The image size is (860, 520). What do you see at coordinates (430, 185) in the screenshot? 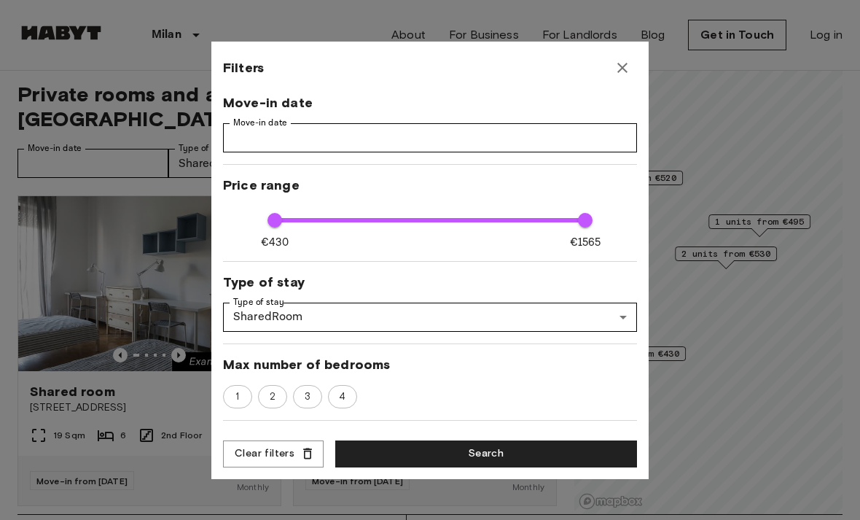
I see `span: Price range` at bounding box center [430, 185].